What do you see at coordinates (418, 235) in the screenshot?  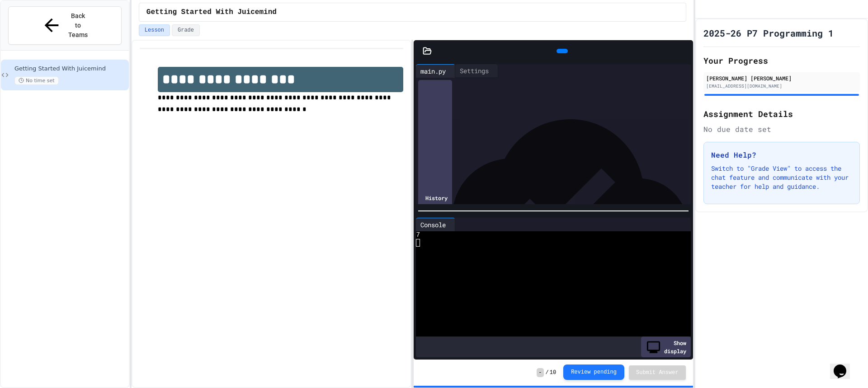 I see `span: 7` at bounding box center [418, 235].